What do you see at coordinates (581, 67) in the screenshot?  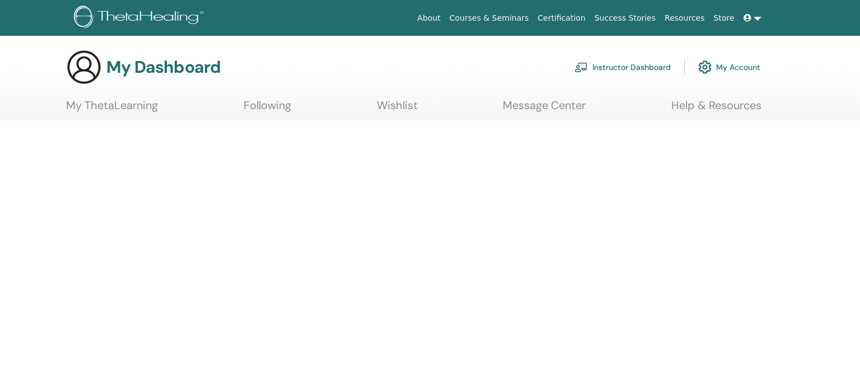 I see `img: chalkboard-teacher.svg` at bounding box center [581, 67].